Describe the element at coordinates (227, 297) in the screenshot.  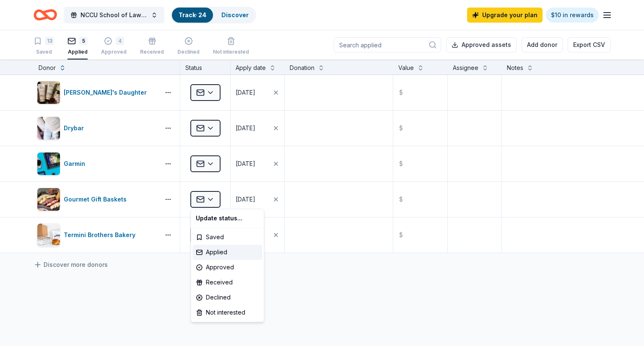
I see `div: Declined` at that location.